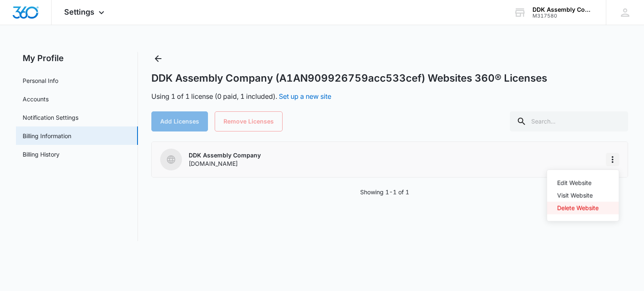 The width and height of the screenshot is (644, 291). What do you see at coordinates (225, 155) in the screenshot?
I see `p: DDK Assembly Company` at bounding box center [225, 155].